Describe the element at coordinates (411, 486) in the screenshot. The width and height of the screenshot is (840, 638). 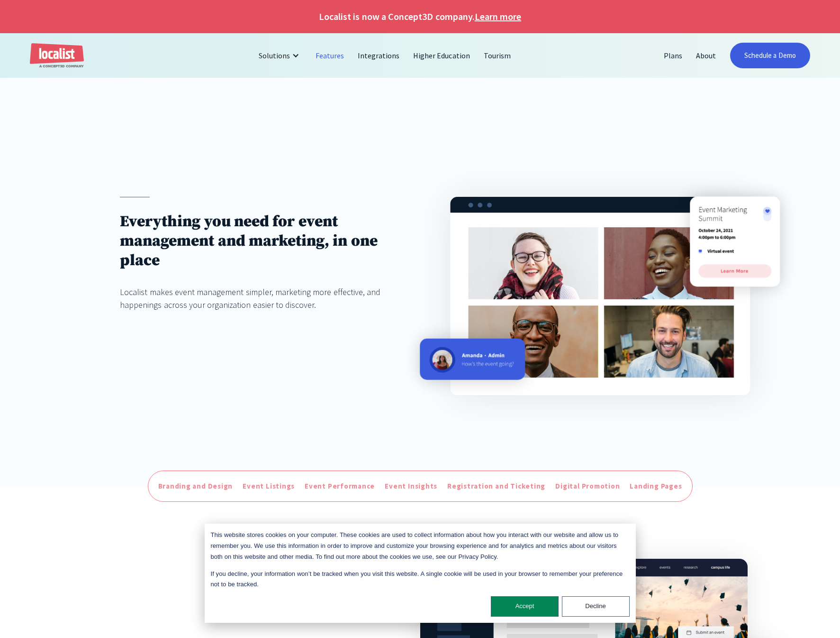
I see `div: Event Insights` at that location.